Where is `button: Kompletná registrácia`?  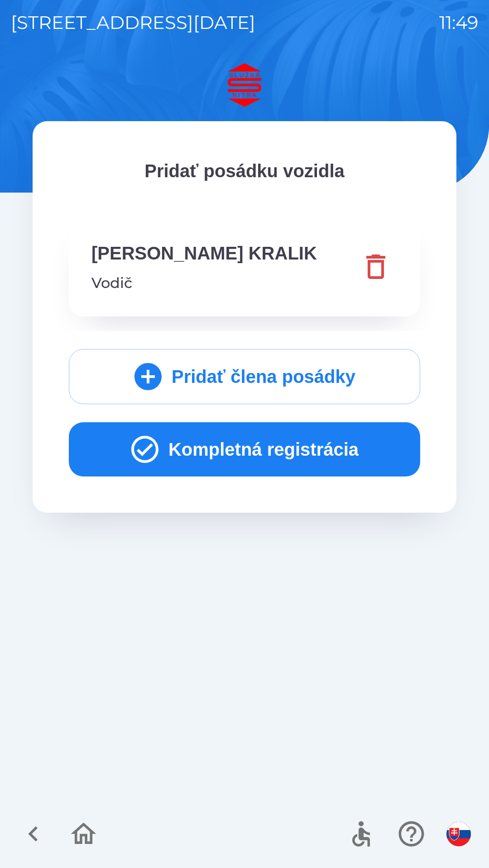
button: Kompletná registrácia is located at coordinates (244, 450).